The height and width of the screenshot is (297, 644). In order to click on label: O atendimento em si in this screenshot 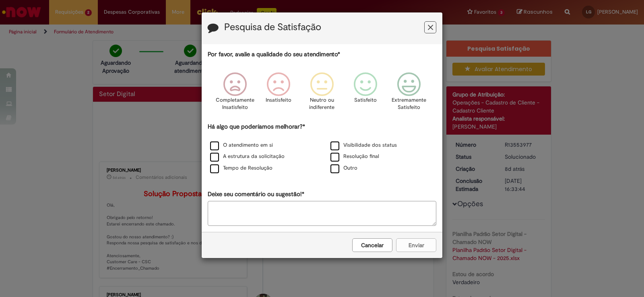, I will do `click(241, 145)`.